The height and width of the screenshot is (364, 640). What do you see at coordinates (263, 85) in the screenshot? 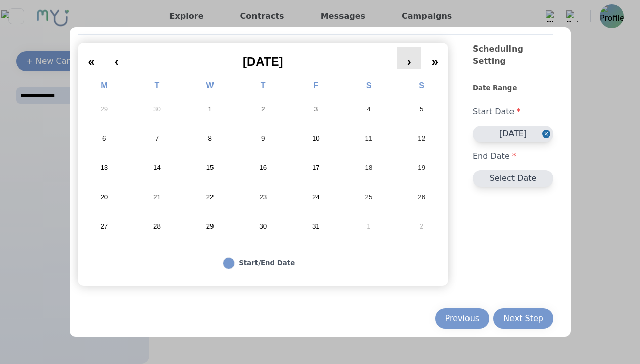
I see `abbr: Thursday` at bounding box center [263, 85].